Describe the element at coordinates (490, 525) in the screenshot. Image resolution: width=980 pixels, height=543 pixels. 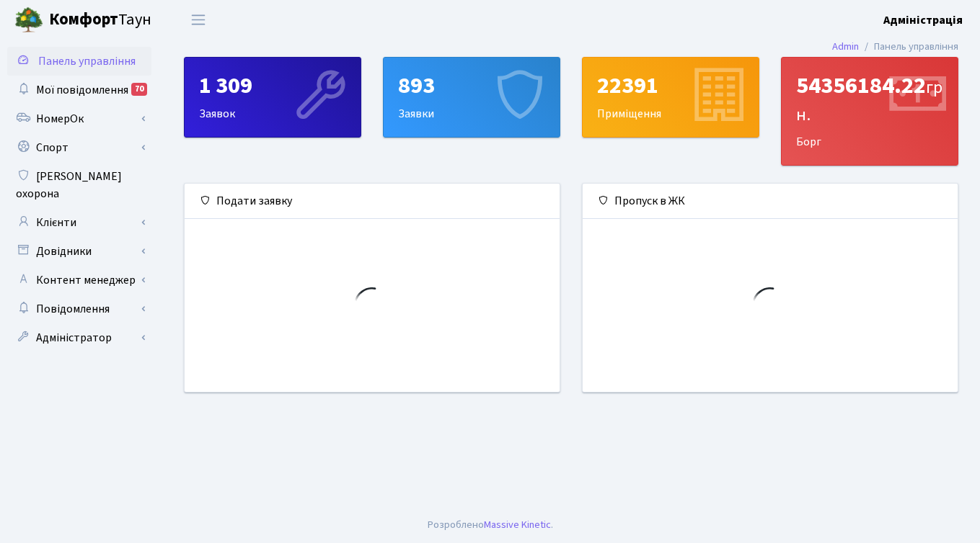
I see `div: Розроблено .` at that location.